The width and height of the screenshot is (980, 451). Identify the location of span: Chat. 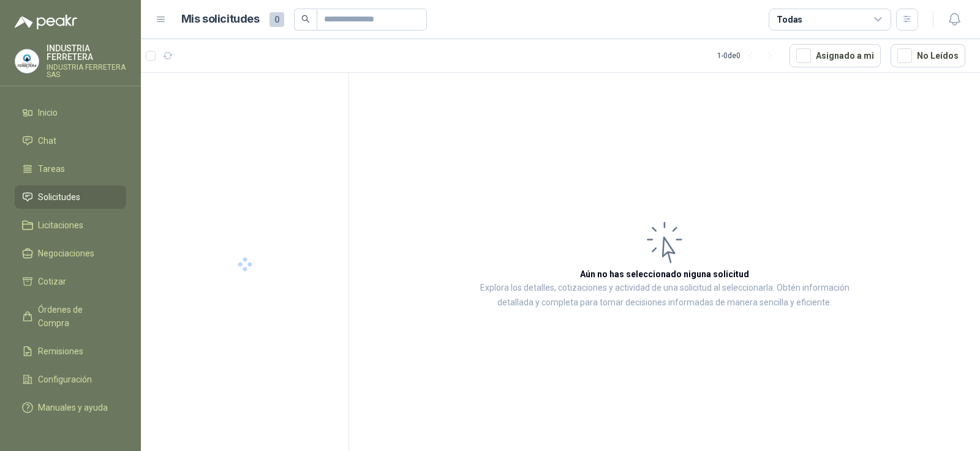
(47, 141).